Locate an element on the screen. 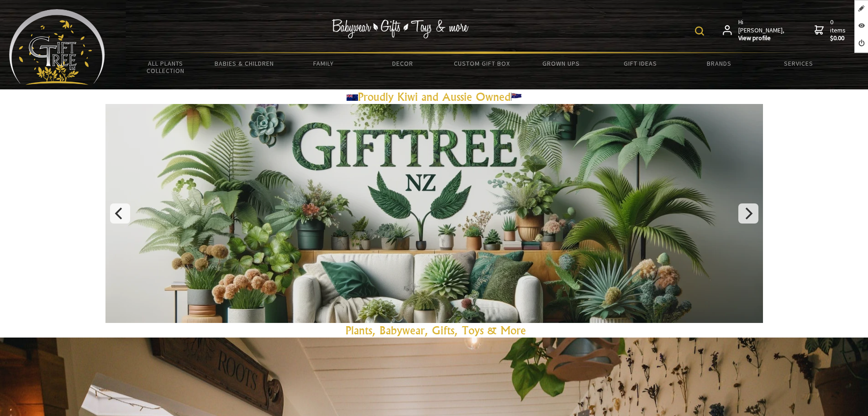  a: Family is located at coordinates (323, 63).